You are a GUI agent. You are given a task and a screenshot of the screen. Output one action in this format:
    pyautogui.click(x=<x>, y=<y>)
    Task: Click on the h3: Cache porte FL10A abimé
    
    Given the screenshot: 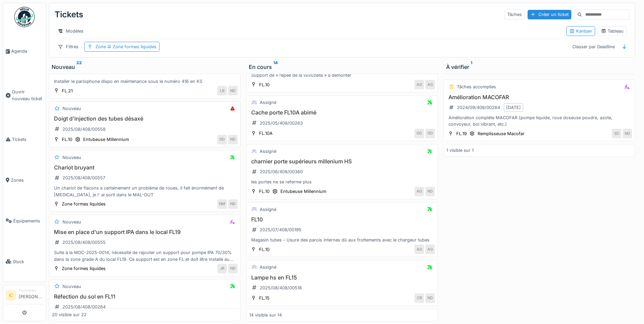 What is the action you would take?
    pyautogui.click(x=342, y=112)
    